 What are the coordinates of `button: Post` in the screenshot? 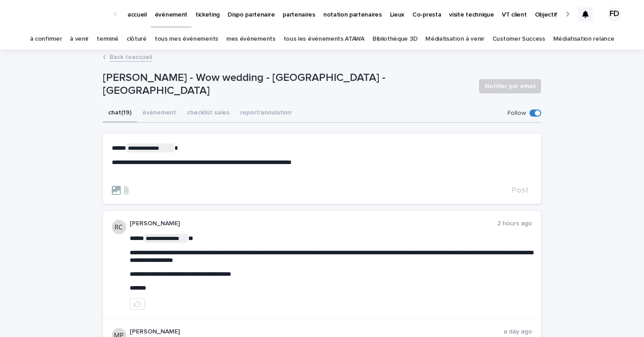 It's located at (520, 190).